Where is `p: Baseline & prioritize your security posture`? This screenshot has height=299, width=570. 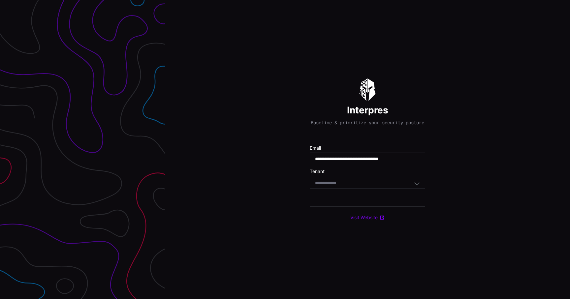 p: Baseline & prioritize your security posture is located at coordinates (368, 123).